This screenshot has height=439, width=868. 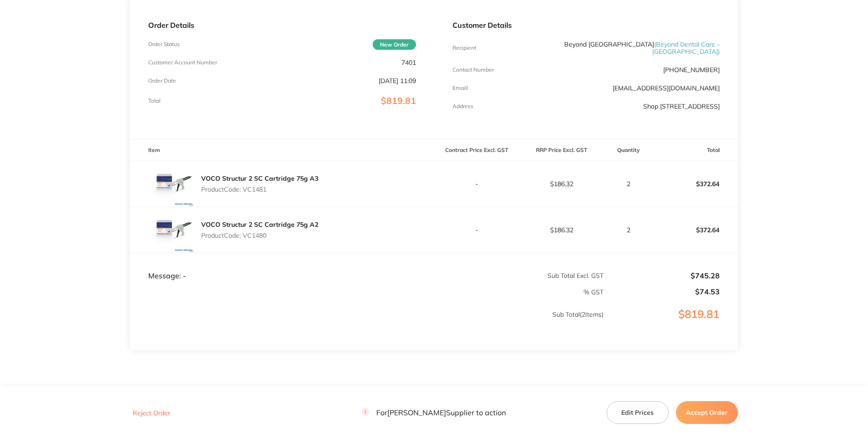 I want to click on img: cG43aTRmOA, so click(x=171, y=184).